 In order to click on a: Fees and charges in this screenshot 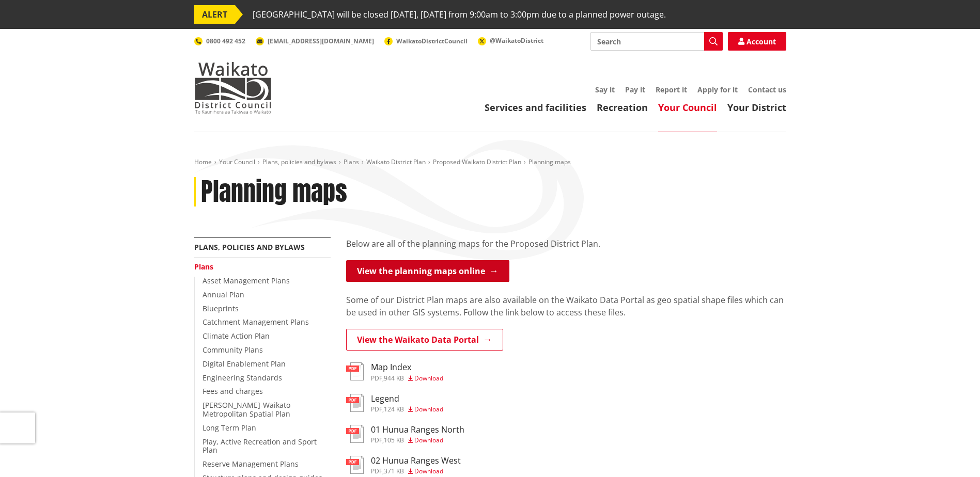, I will do `click(232, 391)`.